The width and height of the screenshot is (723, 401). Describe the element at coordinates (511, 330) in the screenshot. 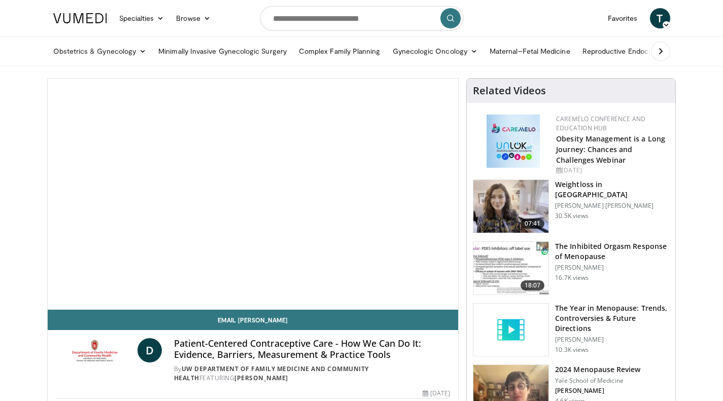

I see `img: video_placeholder_short.svg` at that location.